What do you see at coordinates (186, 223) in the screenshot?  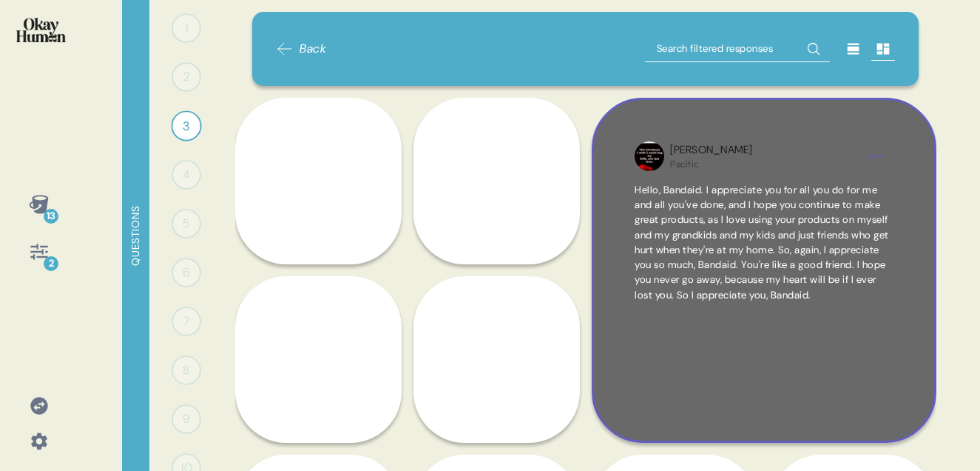 I see `div: 5` at bounding box center [186, 223].